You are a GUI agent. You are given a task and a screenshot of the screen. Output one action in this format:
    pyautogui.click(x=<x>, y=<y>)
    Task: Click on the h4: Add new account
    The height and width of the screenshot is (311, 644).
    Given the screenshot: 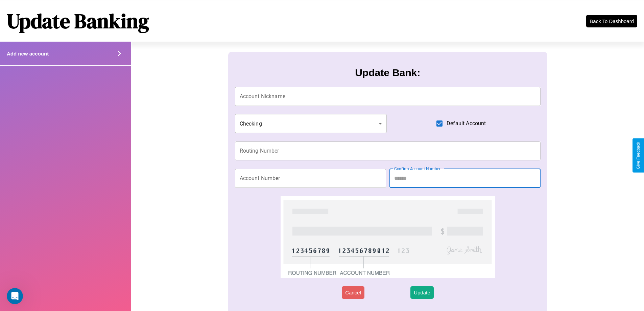 What is the action you would take?
    pyautogui.click(x=27, y=54)
    